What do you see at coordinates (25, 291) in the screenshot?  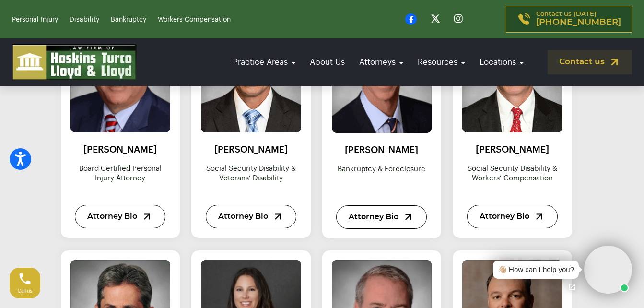 I see `span: Call us` at bounding box center [25, 291].